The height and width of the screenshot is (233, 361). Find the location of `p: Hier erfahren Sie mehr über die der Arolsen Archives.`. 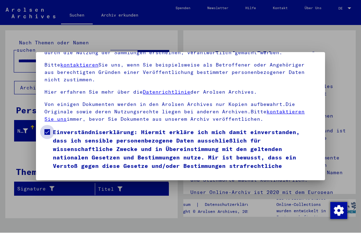

p: Hier erfahren Sie mehr über die der Arolsen Archives. is located at coordinates (180, 92).